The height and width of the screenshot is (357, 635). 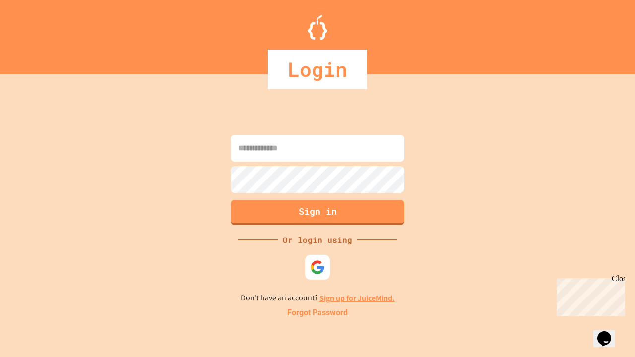 What do you see at coordinates (318, 298) in the screenshot?
I see `p: Don't have an account?` at bounding box center [318, 298].